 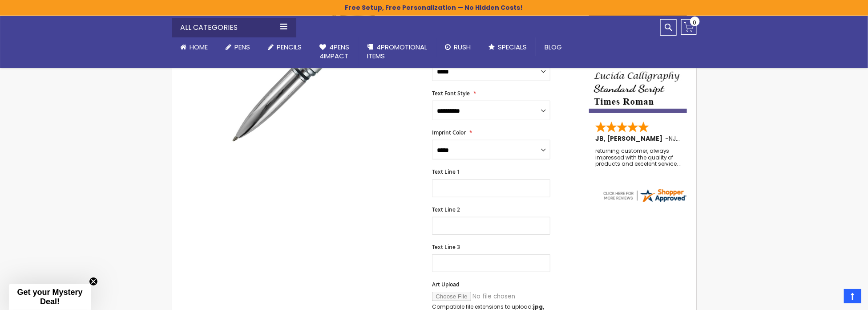 What do you see at coordinates (451, 93) in the screenshot?
I see `span: Text Font Style` at bounding box center [451, 93].